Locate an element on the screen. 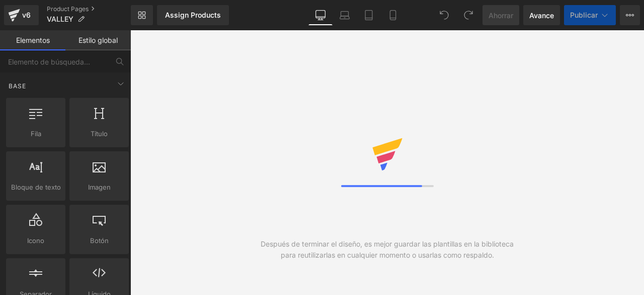 This screenshot has width=644, height=295. button: Rehacer is located at coordinates (468, 15).